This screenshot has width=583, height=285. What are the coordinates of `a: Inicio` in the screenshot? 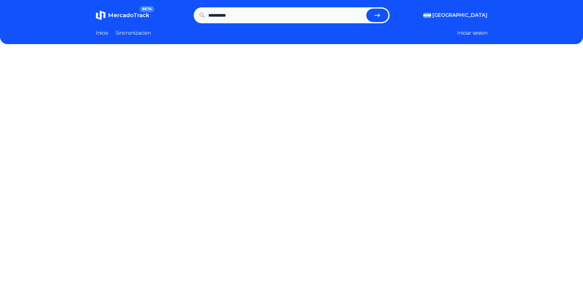 It's located at (102, 33).